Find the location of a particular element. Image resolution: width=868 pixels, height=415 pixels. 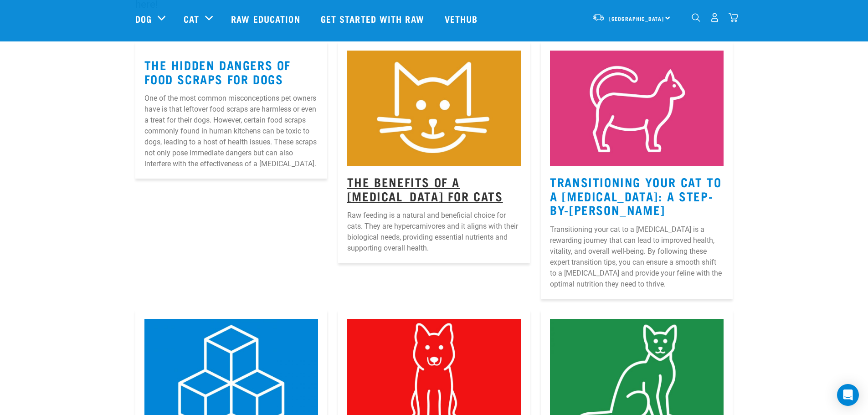

p: One of the most common misconceptions pet owners have is that leftover food scraps are harmless o... is located at coordinates (231, 131).